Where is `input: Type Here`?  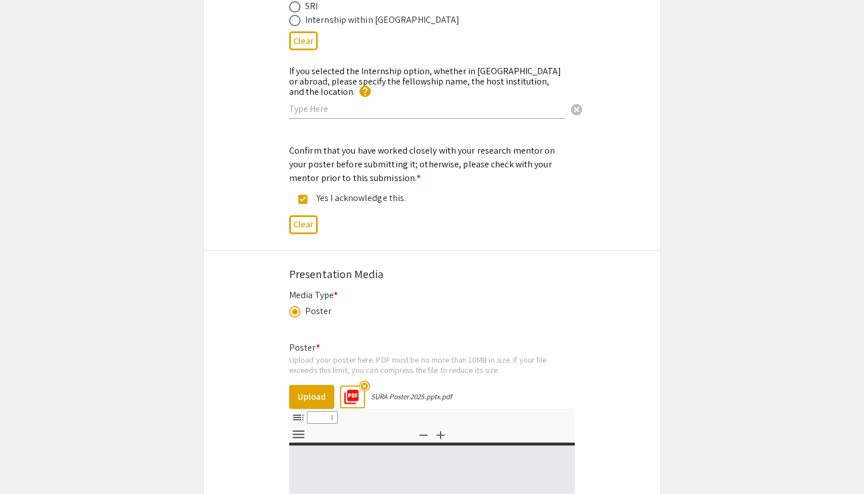
input: Type Here is located at coordinates (427, 109).